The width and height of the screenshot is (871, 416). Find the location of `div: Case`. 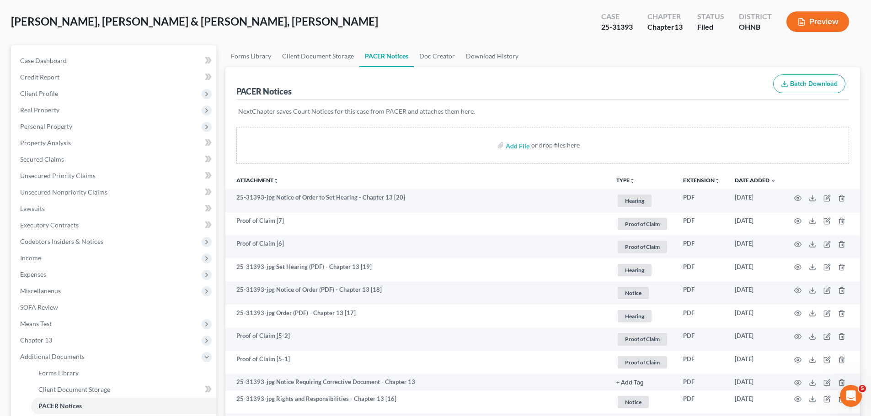

div: Case is located at coordinates (617, 16).